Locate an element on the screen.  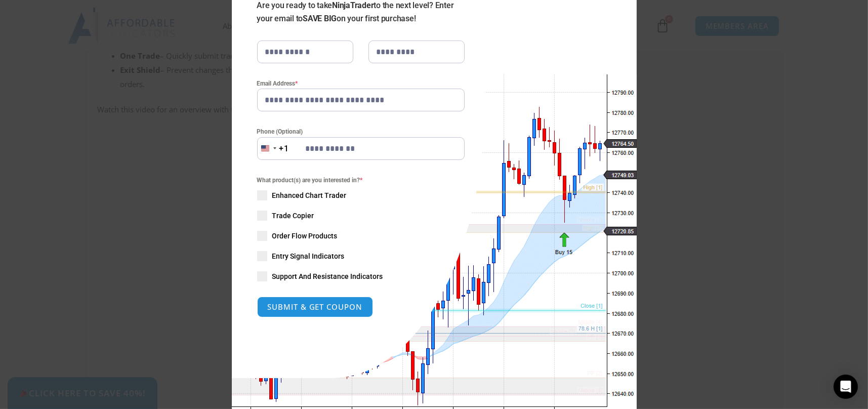
span: Enhanced Chart Trader is located at coordinates (309, 195).